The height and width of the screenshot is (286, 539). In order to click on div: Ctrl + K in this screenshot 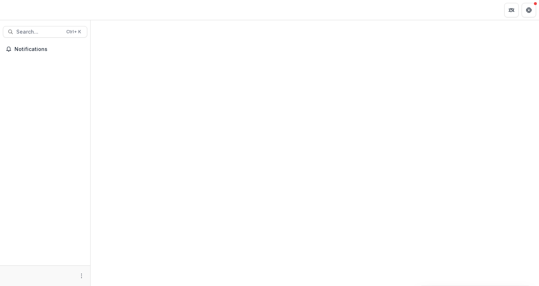, I will do `click(74, 32)`.